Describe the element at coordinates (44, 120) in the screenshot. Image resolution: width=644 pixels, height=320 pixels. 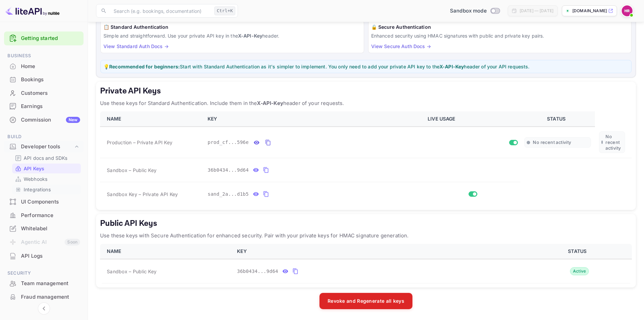
I see `a: CommissionNew` at that location.